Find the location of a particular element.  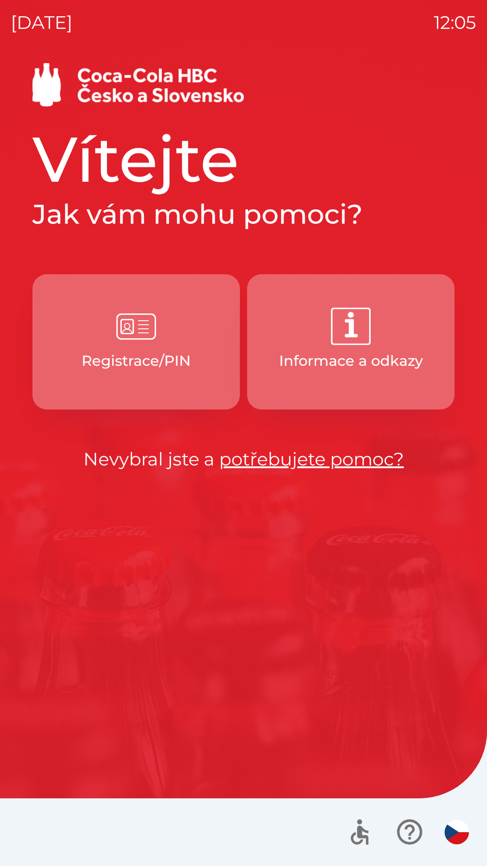

p: Nevybral jste a is located at coordinates (243, 459).